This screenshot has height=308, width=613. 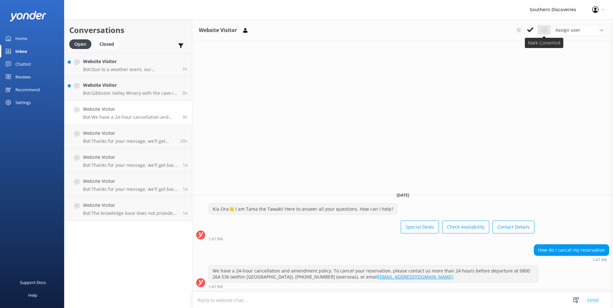 What do you see at coordinates (128, 113) in the screenshot?
I see `a: Website VisitorBot:We have a 24-hour cancellation and amendment policy. To cancel your reservatio...` at bounding box center [128, 113].